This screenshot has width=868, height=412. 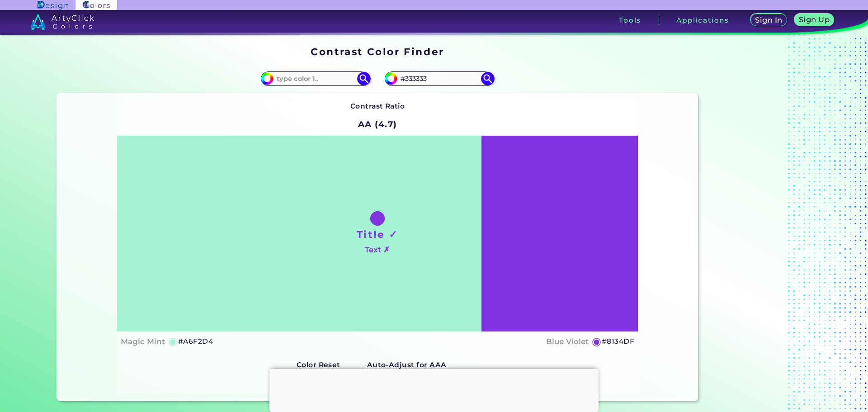 I want to click on h4: Text ✗, so click(x=377, y=250).